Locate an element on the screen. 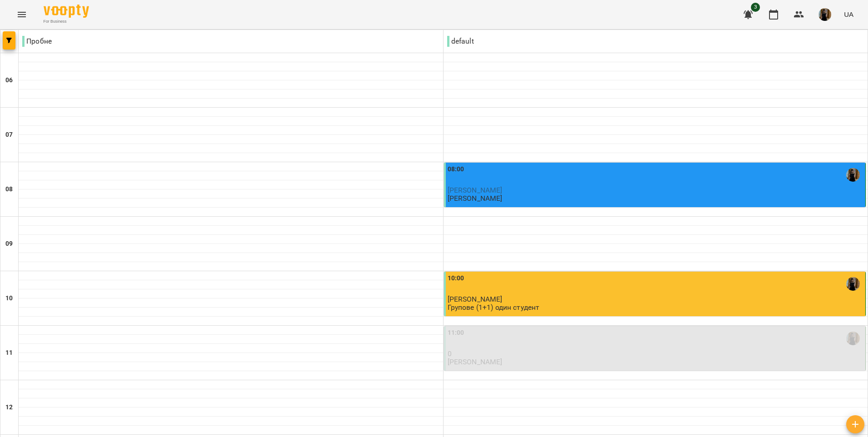 The height and width of the screenshot is (437, 868). img: 283d04c281e4d03bc9b10f0e1c453e6b.jpg is located at coordinates (825, 14).